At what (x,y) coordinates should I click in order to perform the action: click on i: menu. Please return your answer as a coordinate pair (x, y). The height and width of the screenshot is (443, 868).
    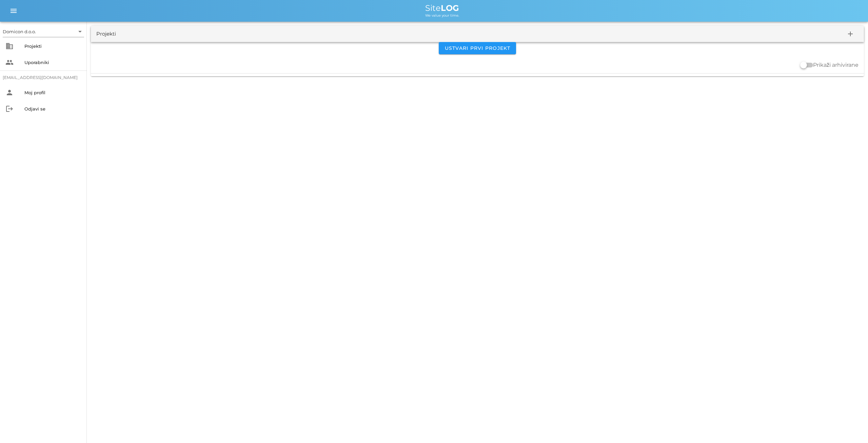
    Looking at the image, I should click on (13, 10).